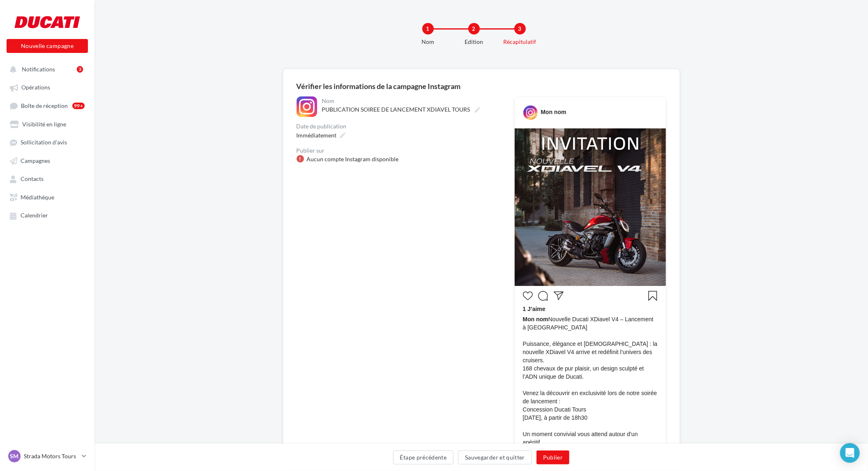 The width and height of the screenshot is (868, 471). Describe the element at coordinates (51, 456) in the screenshot. I see `p: Strada Motors Tours` at that location.